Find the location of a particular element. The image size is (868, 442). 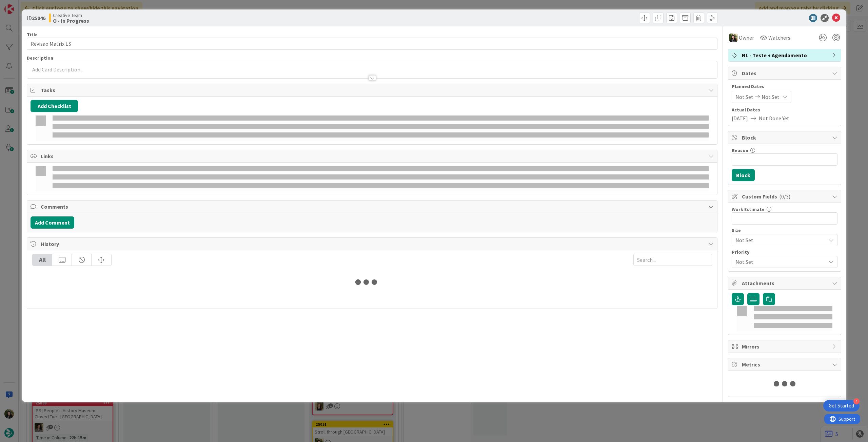

img: BC is located at coordinates (733, 37).